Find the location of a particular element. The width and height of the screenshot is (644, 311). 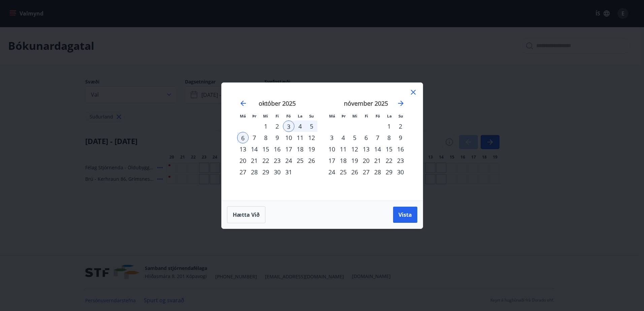

td: Choose þriðjudagur, 14. október 2025 as your check-in date. It’s available. is located at coordinates (254, 149).